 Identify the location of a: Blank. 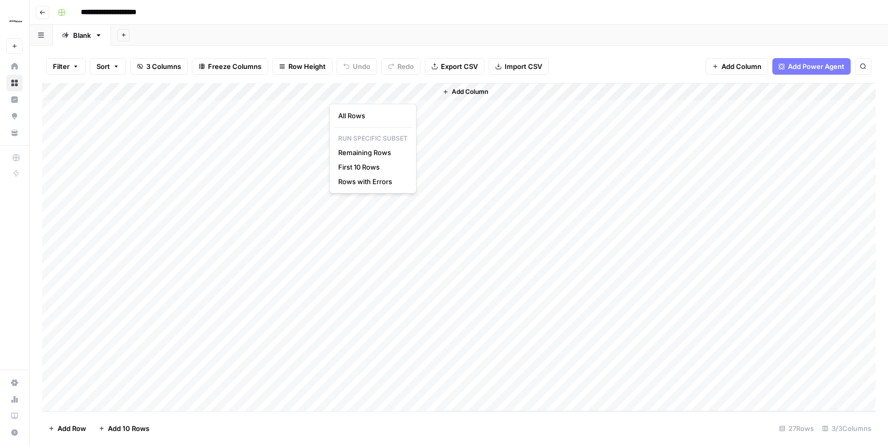
(82, 35).